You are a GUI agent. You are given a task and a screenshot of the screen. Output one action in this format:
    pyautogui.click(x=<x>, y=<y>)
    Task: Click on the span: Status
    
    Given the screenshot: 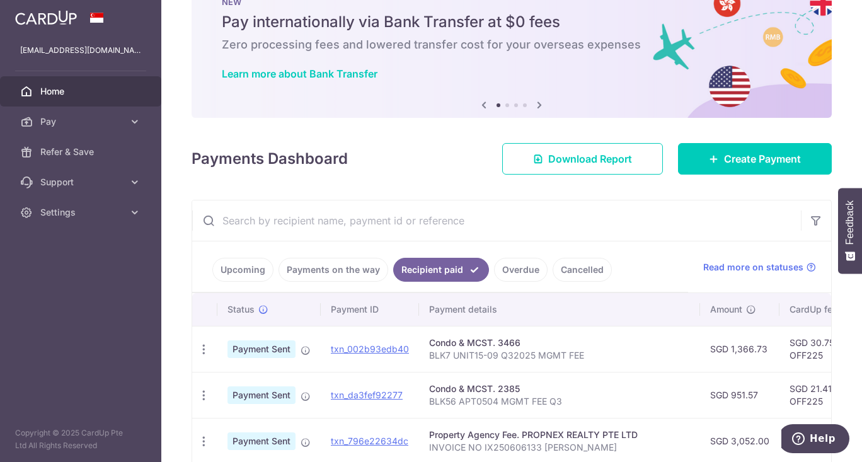 What is the action you would take?
    pyautogui.click(x=241, y=309)
    